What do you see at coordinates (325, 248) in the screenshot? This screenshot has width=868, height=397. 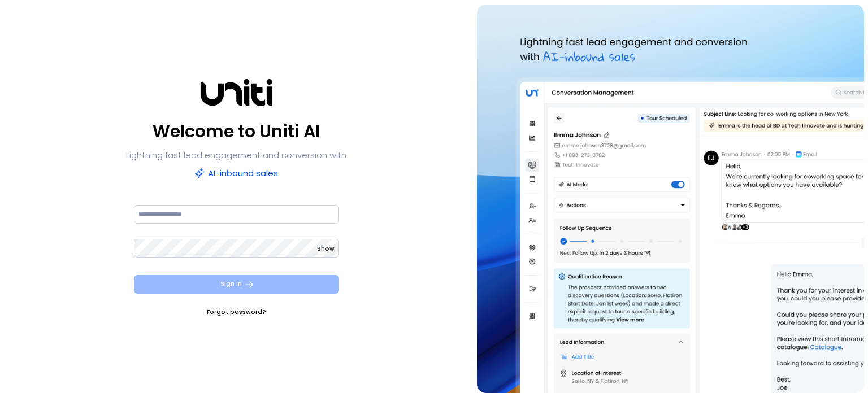 I see `span: Show` at bounding box center [325, 248].